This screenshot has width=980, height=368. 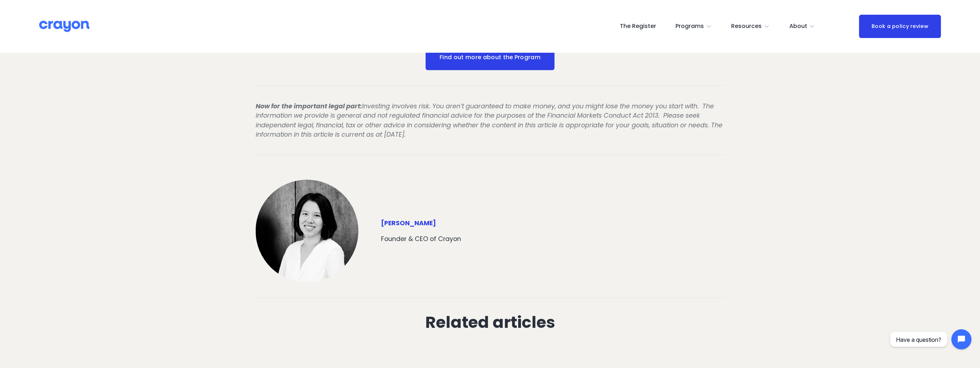 I want to click on p: Founder & CEO of Crayon, so click(x=432, y=239).